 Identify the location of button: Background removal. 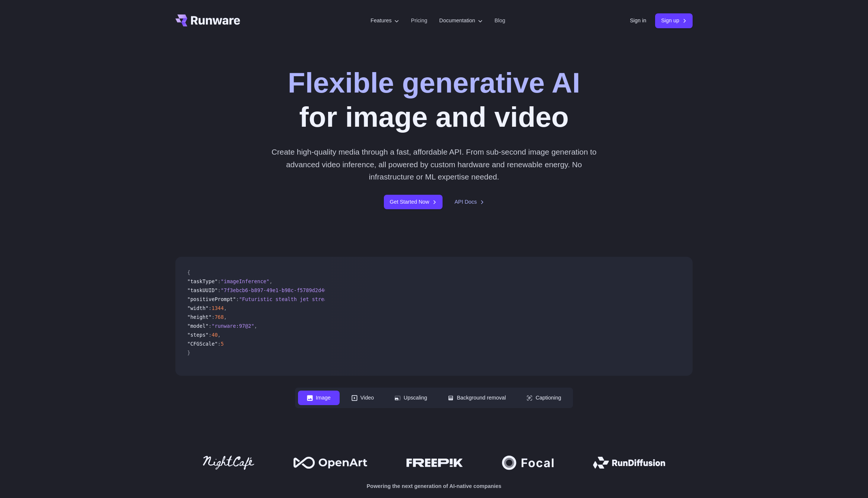
(476, 398).